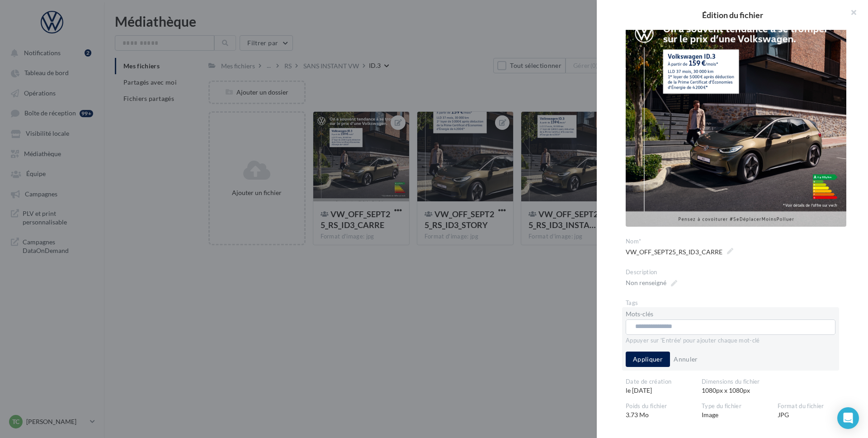 Image resolution: width=868 pixels, height=438 pixels. I want to click on button: Annuler, so click(686, 360).